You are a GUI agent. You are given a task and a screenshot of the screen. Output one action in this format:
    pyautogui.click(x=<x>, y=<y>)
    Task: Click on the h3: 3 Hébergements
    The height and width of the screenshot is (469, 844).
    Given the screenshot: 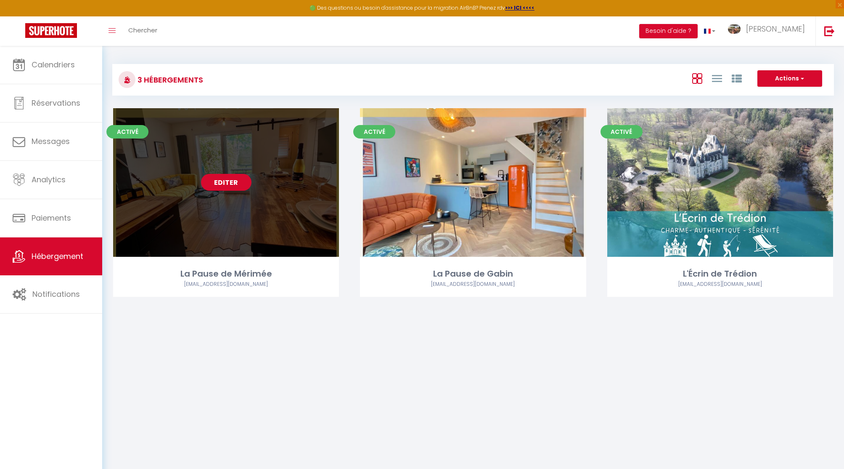 What is the action you would take?
    pyautogui.click(x=169, y=80)
    